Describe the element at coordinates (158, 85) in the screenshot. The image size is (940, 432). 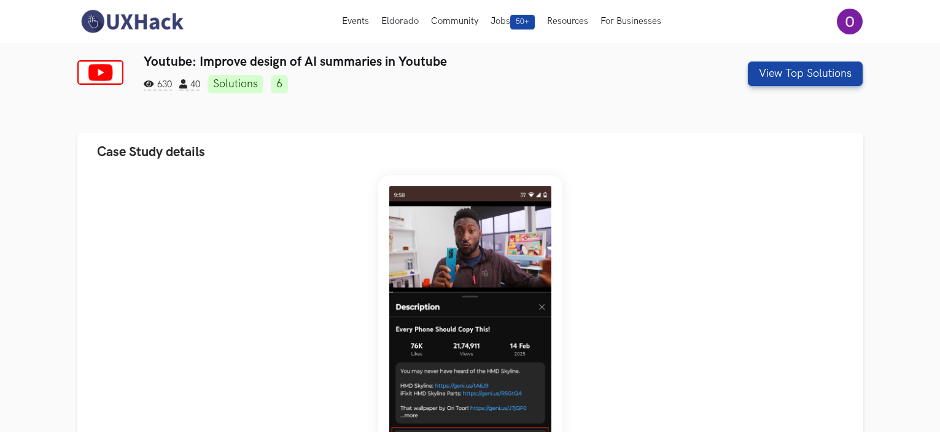
I see `span: 630` at that location.